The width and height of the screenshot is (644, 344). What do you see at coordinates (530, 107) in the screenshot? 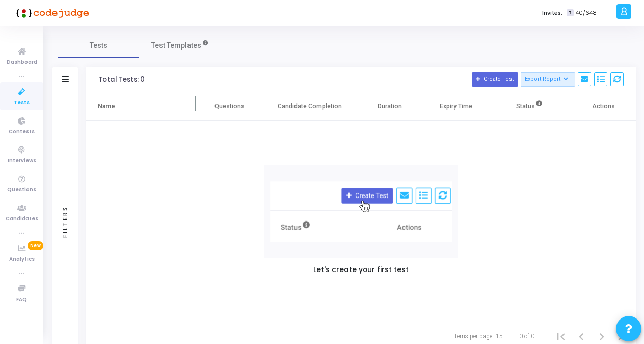
I see `th: Status` at bounding box center [530, 107].